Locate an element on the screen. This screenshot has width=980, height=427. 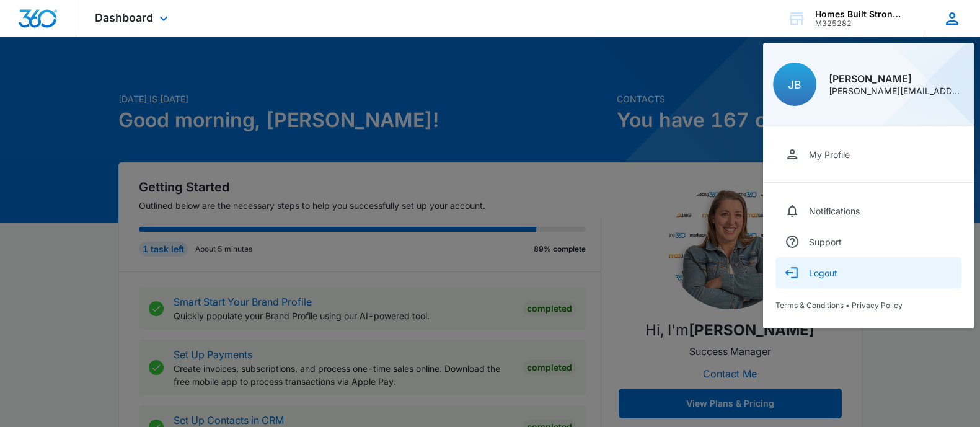
div: Logout is located at coordinates (823, 273).